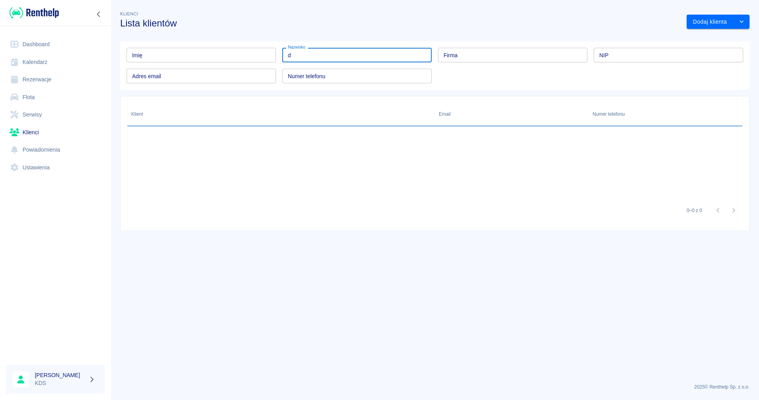 The height and width of the screenshot is (400, 759). Describe the element at coordinates (55, 132) in the screenshot. I see `a: Klienci` at that location.